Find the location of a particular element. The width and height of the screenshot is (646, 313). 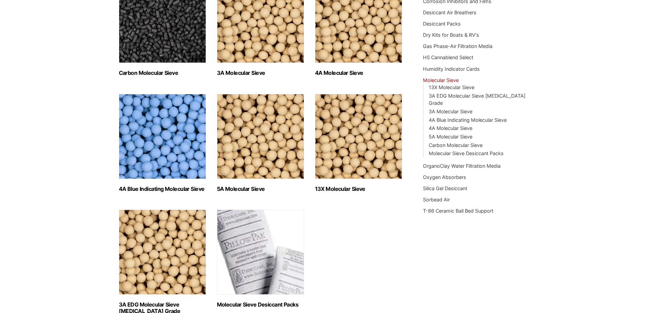

img: Molecular Sieve Desiccant Packs is located at coordinates (260, 252).